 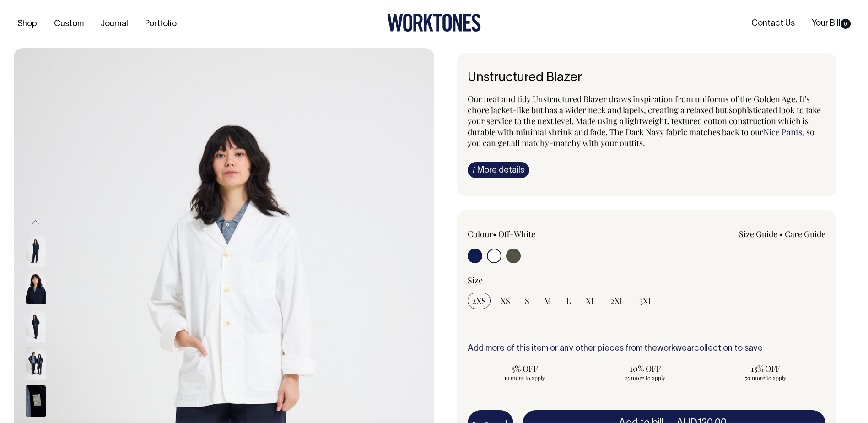 I want to click on input: S, so click(x=527, y=301).